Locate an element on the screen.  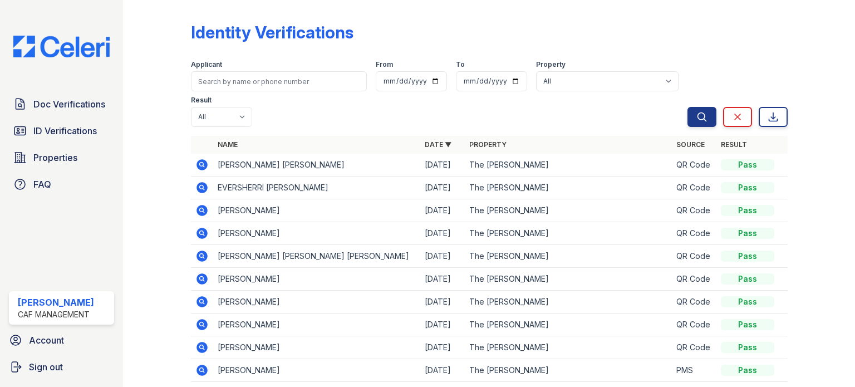
a: Property is located at coordinates (487, 144).